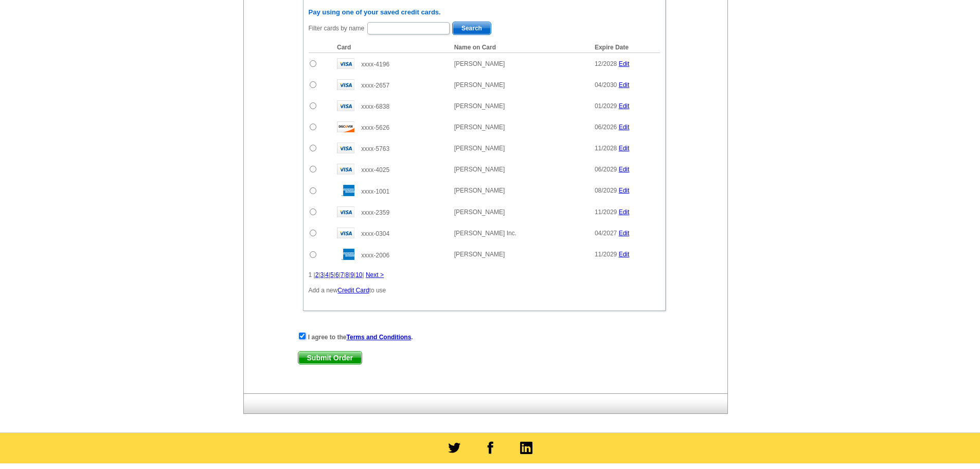  What do you see at coordinates (321, 275) in the screenshot?
I see `a: 3` at bounding box center [321, 275].